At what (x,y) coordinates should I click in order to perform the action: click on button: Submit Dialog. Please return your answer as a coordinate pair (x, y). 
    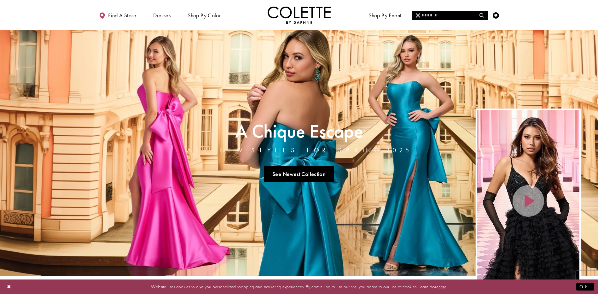
    Looking at the image, I should click on (585, 286).